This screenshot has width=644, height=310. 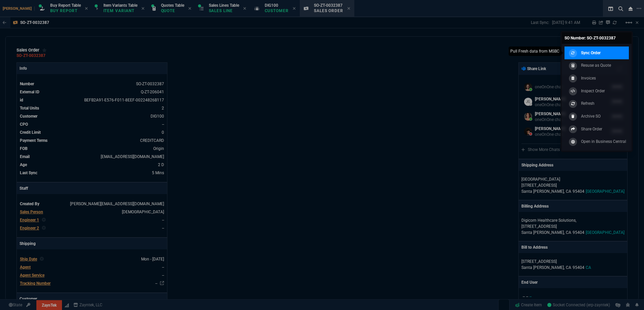 What do you see at coordinates (603, 142) in the screenshot?
I see `p: Open in Business Central` at bounding box center [603, 142].